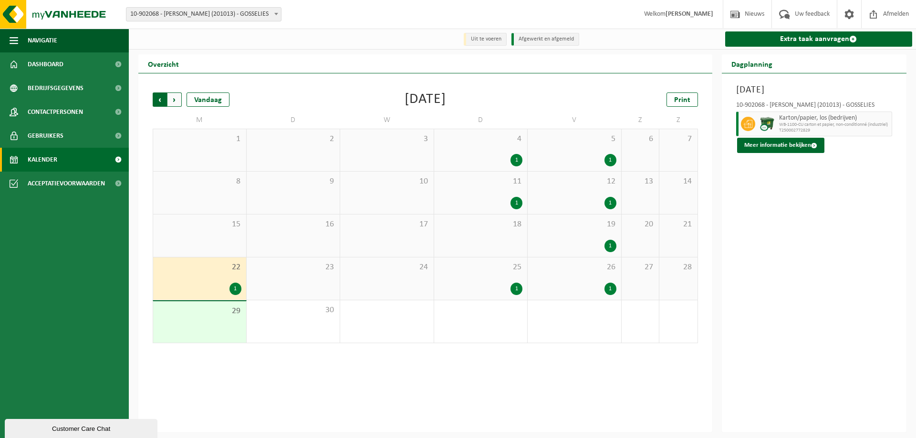  Describe the element at coordinates (387, 182) in the screenshot. I see `span: 10` at that location.